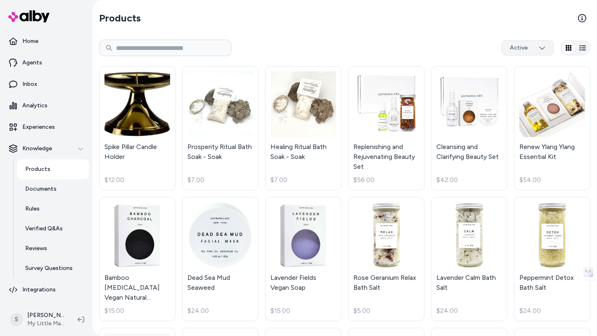 This screenshot has width=597, height=336. I want to click on a: Peppermint Detox Bath SaltPeppermint Detox Bath Salt$24.00, so click(552, 259).